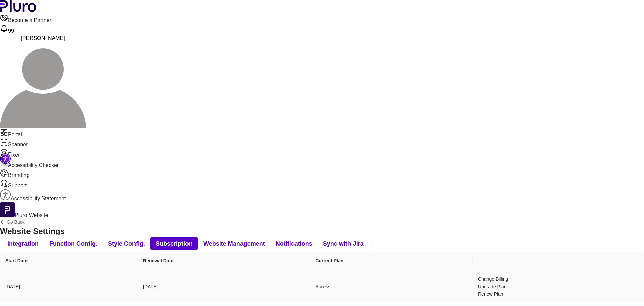 Image resolution: width=644 pixels, height=306 pixels. What do you see at coordinates (127, 243) in the screenshot?
I see `span: Style Config.` at bounding box center [127, 243].